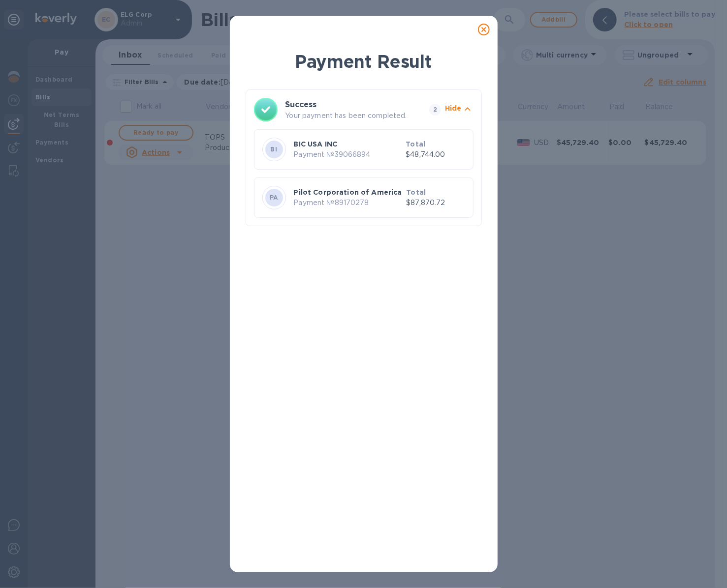 This screenshot has width=727, height=588. What do you see at coordinates (348, 144) in the screenshot?
I see `p: BIC USA INC` at bounding box center [348, 144].